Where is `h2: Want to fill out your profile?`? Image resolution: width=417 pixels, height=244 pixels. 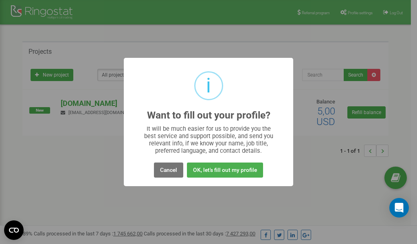 h2: Want to fill out your profile? is located at coordinates (209, 115).